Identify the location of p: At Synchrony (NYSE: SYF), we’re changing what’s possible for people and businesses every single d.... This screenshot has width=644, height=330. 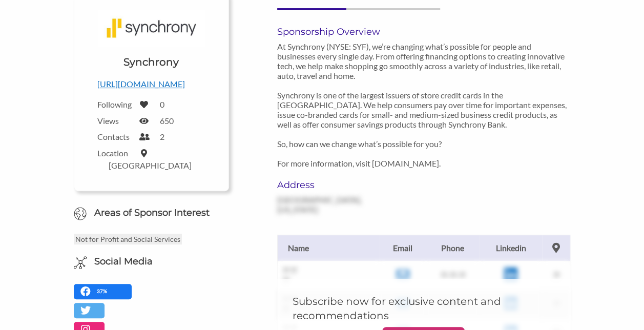
(424, 105).